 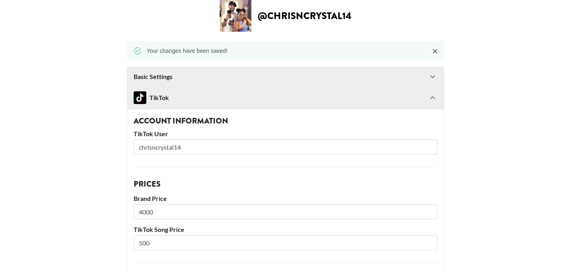 What do you see at coordinates (305, 16) in the screenshot?
I see `h2: @ chrisncrystal14` at bounding box center [305, 16].